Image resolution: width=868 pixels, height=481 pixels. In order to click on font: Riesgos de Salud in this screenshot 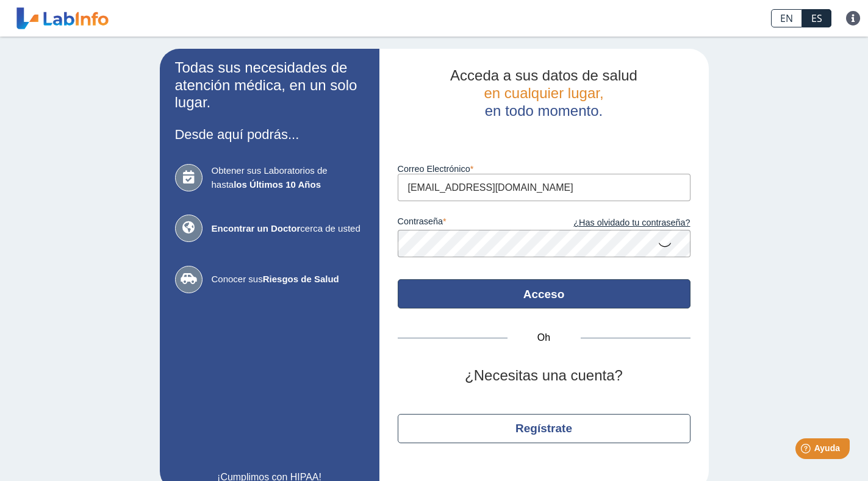, I will do `click(301, 279)`.